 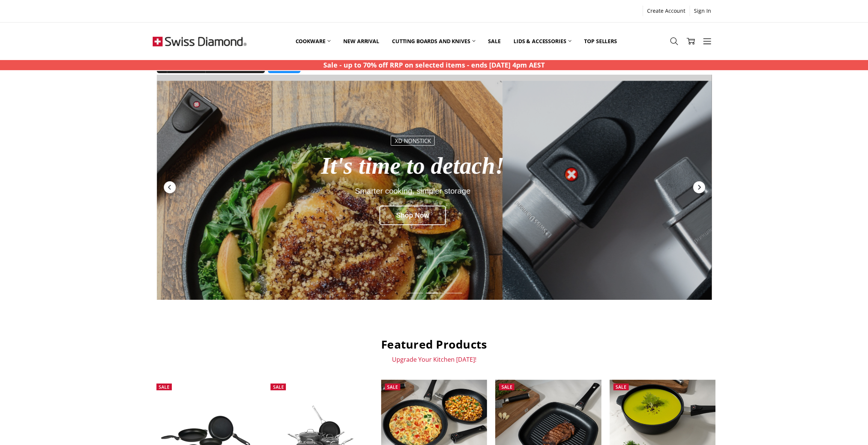 What do you see at coordinates (169, 187) in the screenshot?
I see `div: Previous` at bounding box center [169, 187].